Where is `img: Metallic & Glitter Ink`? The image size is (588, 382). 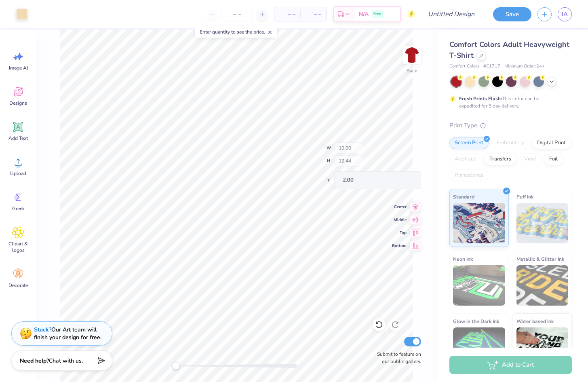 img: Metallic & Glitter Ink is located at coordinates (542, 285).